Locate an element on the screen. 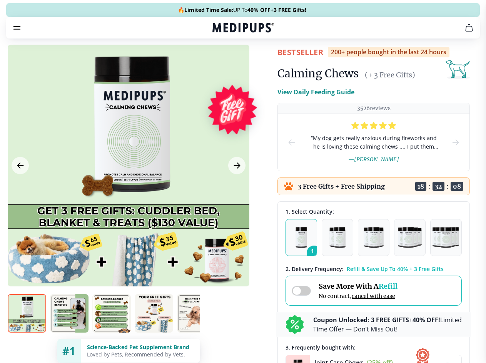  span: Refill is located at coordinates (388, 286).